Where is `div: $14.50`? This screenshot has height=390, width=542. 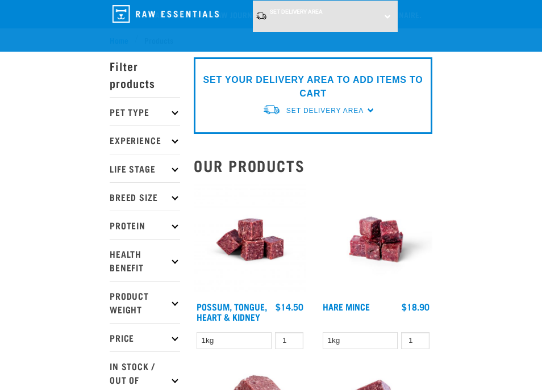 div: $14.50 is located at coordinates (289, 307).